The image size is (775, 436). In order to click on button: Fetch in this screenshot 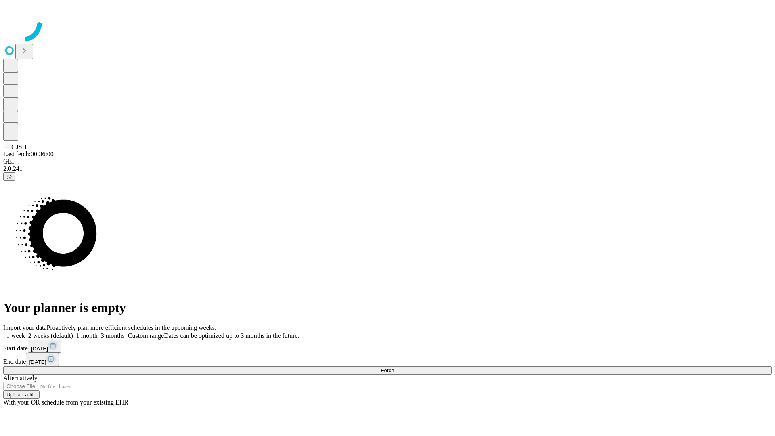, I will do `click(387, 370)`.